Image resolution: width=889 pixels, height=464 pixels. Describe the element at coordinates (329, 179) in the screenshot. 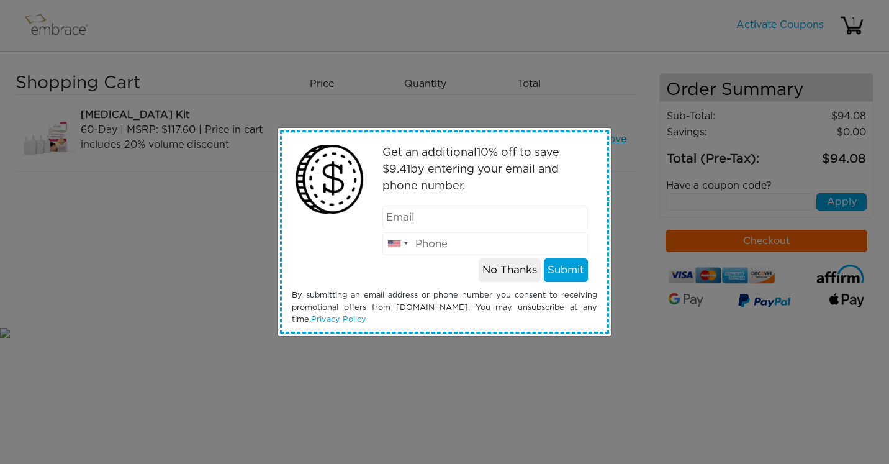

I see `img: money2.png` at that location.